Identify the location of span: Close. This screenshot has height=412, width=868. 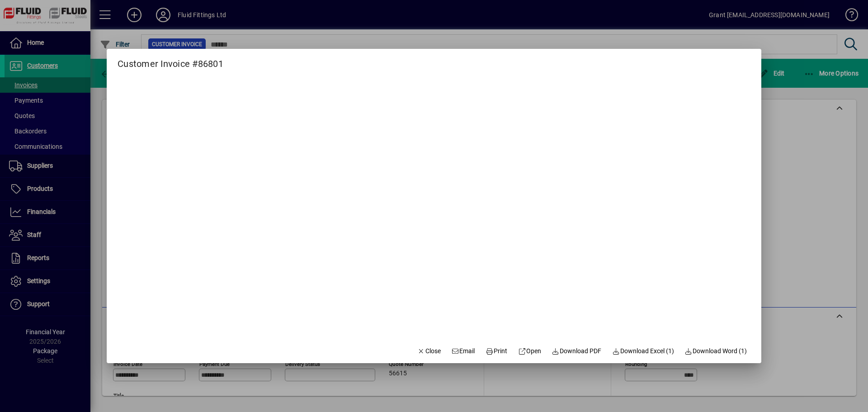
(429, 351).